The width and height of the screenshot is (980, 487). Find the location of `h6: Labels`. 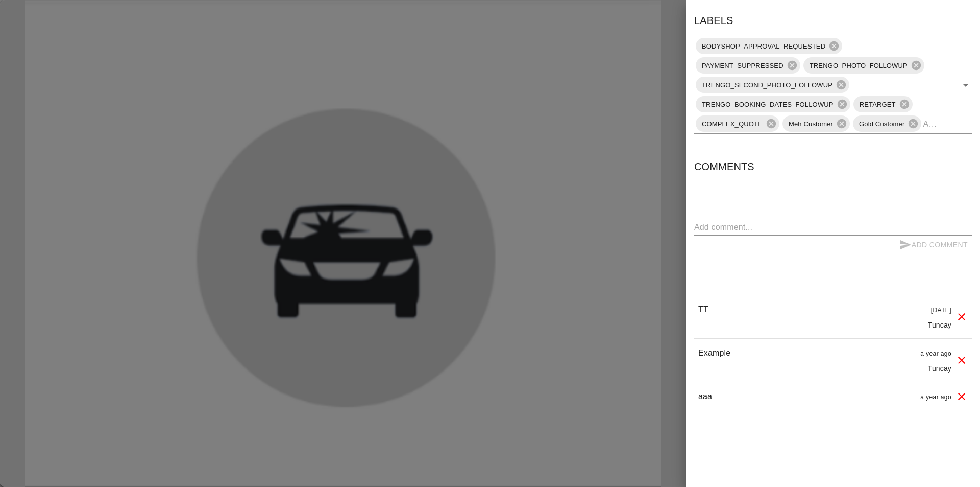

h6: Labels is located at coordinates (713, 20).